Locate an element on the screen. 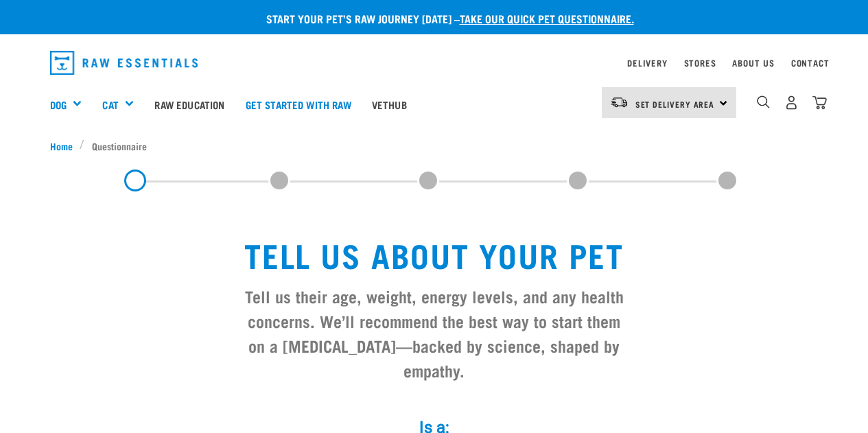 The image size is (868, 433). span: Home is located at coordinates (61, 145).